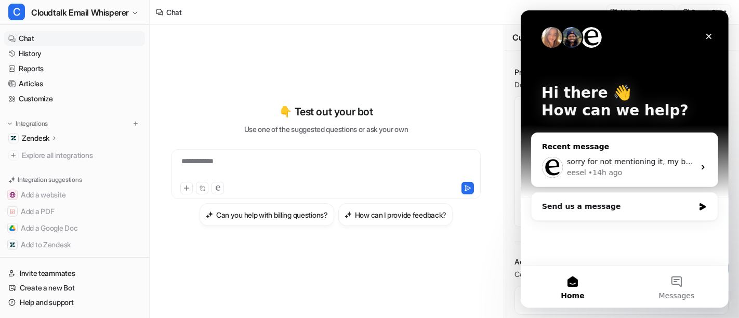 This screenshot has height=318, width=739. What do you see at coordinates (396, 215) in the screenshot?
I see `button: How can I provide feedback?How can I provide feedback?` at bounding box center [396, 215].